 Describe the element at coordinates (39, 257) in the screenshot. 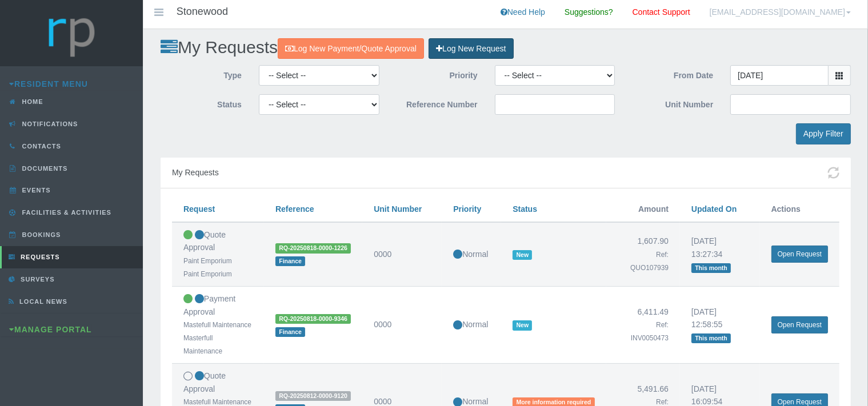

I see `span: Requests` at that location.